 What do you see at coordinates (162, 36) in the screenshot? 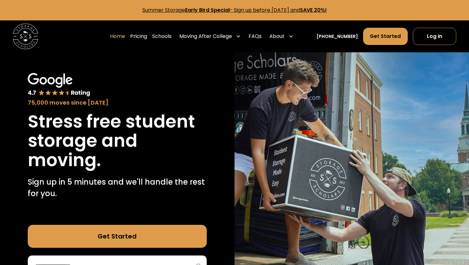
I see `a: Schools` at bounding box center [162, 36].